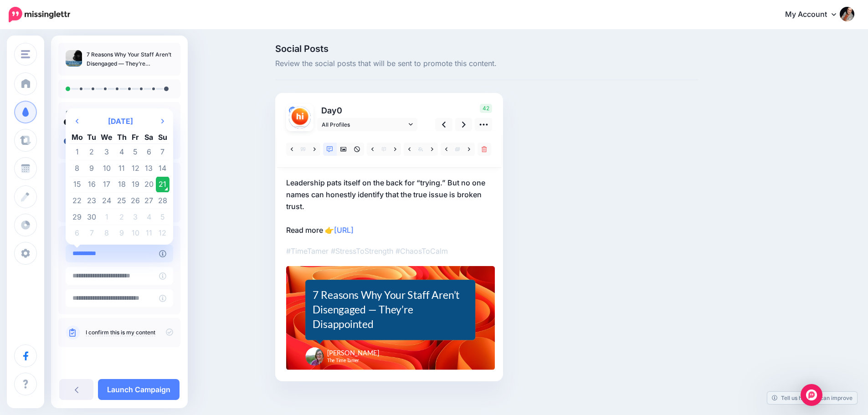 The image size is (868, 415). What do you see at coordinates (390, 309) in the screenshot?
I see `div: 7 Reasons Why Your Staff Aren’t Disengaged — They’re Disappointed` at bounding box center [390, 309].